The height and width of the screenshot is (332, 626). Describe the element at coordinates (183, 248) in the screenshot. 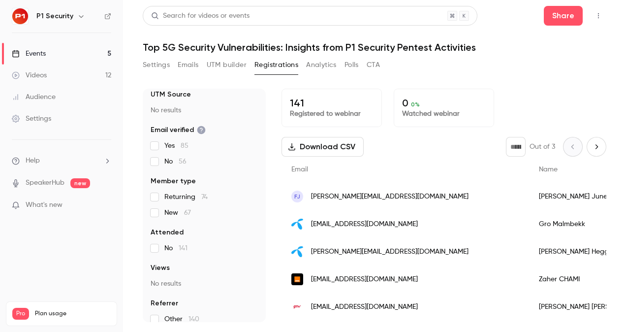

I see `span: 141` at that location.